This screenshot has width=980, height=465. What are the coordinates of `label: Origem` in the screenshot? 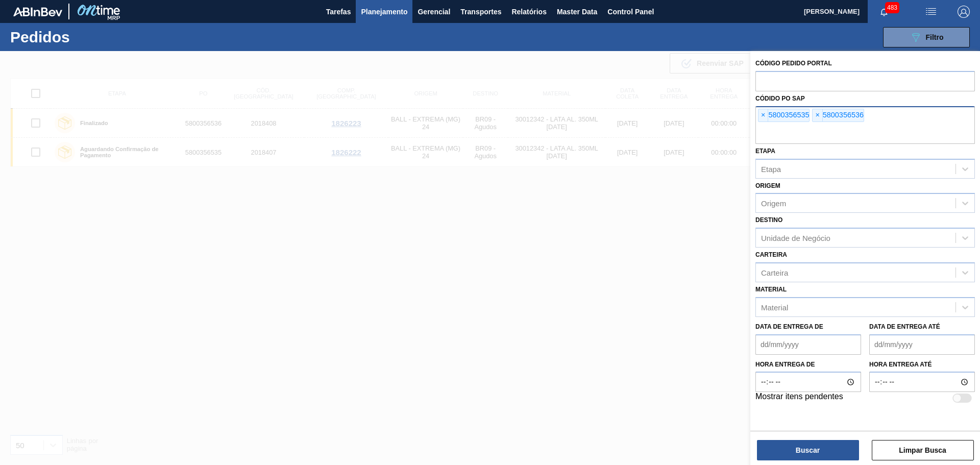 It's located at (768, 186).